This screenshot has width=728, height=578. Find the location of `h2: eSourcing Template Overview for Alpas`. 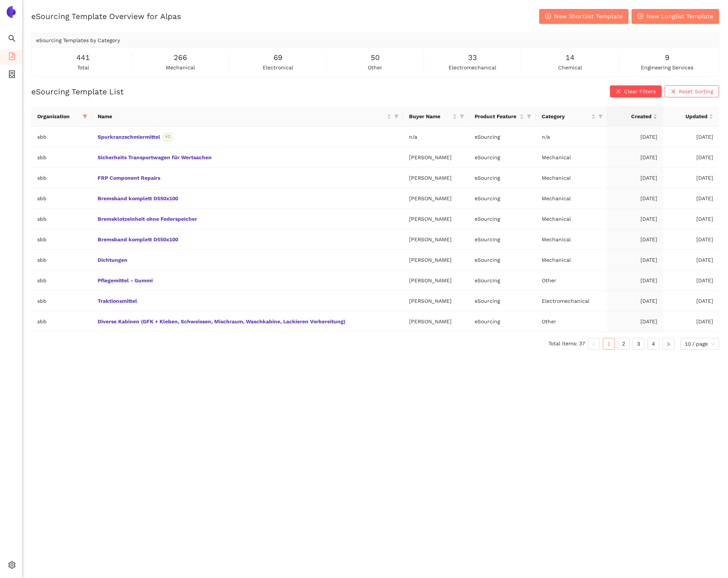

h2: eSourcing Template Overview for Alpas is located at coordinates (106, 16).